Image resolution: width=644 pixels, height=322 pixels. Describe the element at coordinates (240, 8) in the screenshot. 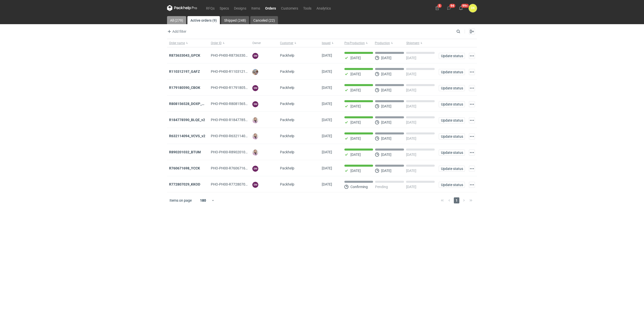

I see `a: Designs` at that location.